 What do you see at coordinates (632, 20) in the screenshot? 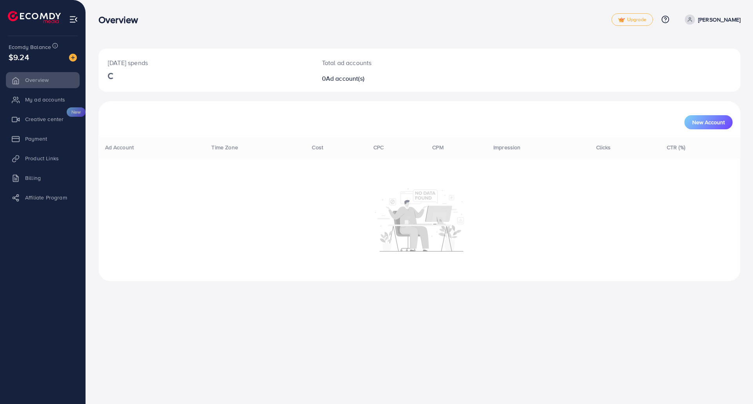
I see `a: tickUpgrade` at bounding box center [632, 20].